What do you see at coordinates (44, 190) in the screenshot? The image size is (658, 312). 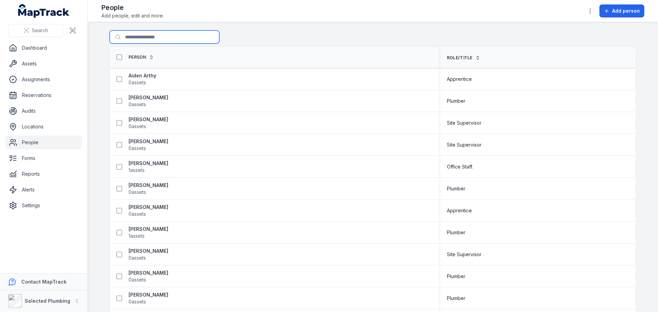 I see `a: Alerts` at bounding box center [44, 190].